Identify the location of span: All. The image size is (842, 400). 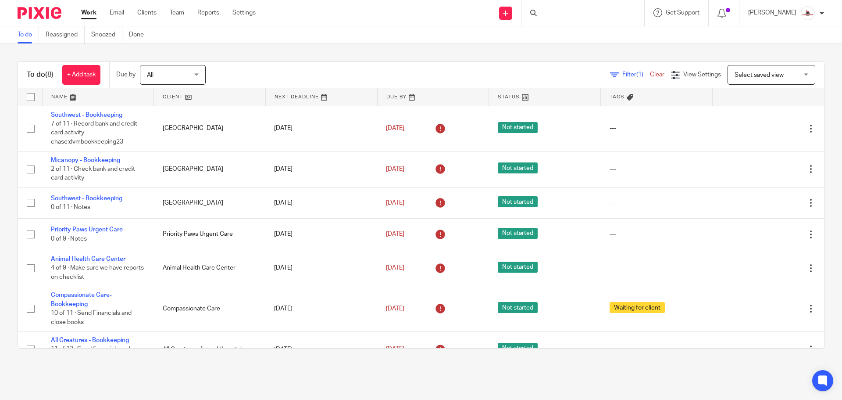
(150, 75).